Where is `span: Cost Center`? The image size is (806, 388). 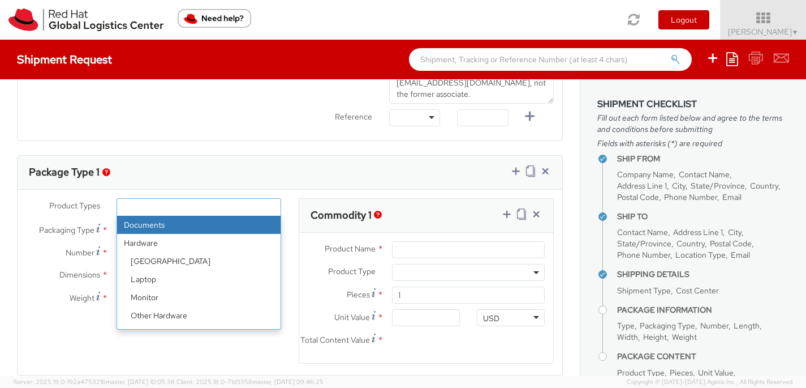 span: Cost Center is located at coordinates (698, 290).